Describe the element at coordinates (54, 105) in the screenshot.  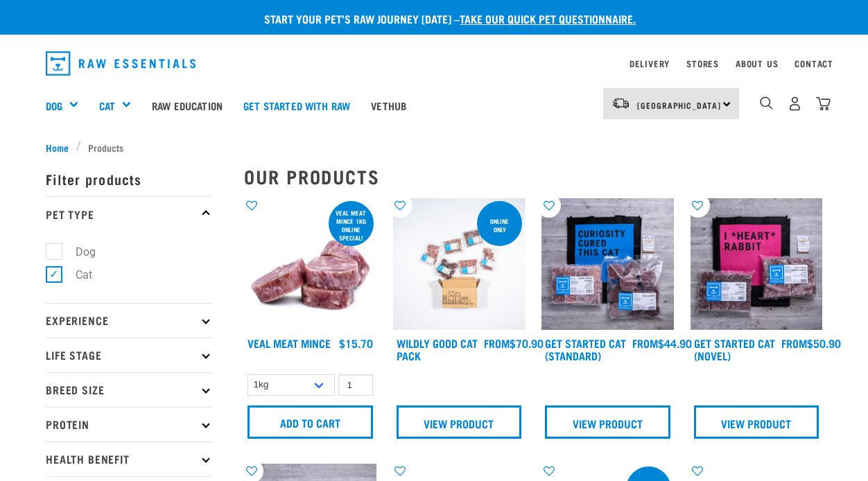
I see `a: Dog` at that location.